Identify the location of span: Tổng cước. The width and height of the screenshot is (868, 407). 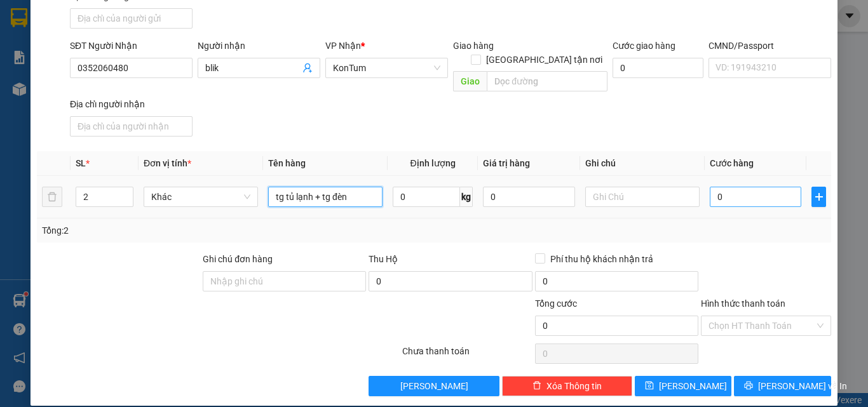
(556, 304).